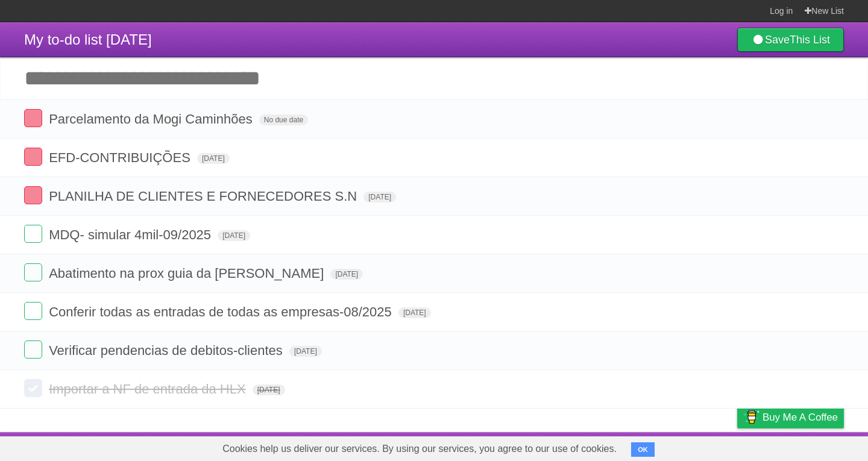  Describe the element at coordinates (800, 417) in the screenshot. I see `span: Buy me a coffee` at that location.